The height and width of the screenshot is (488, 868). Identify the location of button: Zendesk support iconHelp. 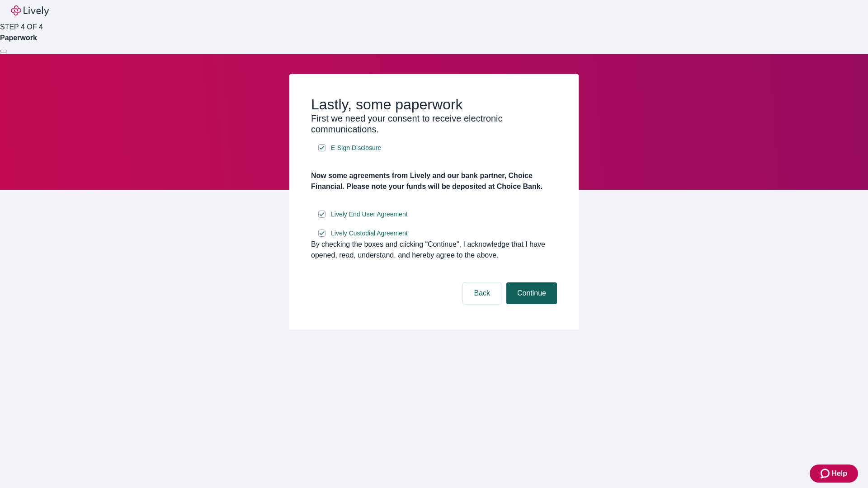
(834, 474).